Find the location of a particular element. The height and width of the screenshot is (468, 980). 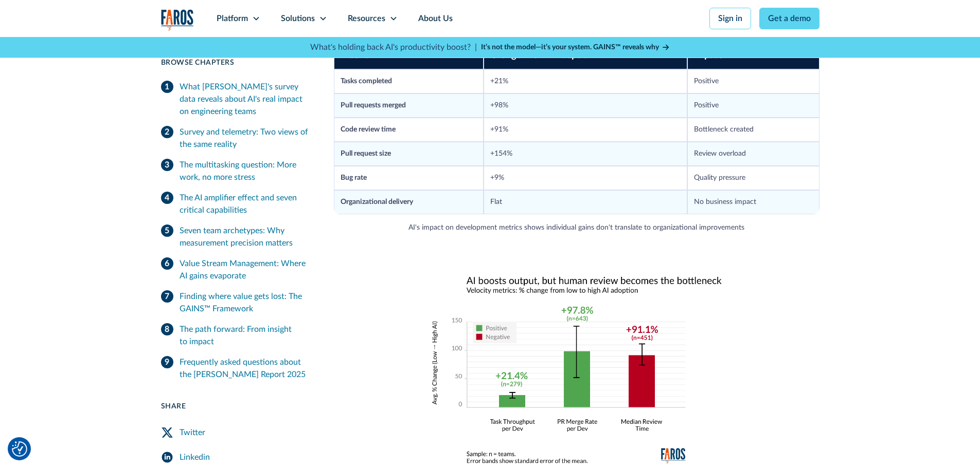

p: What's holding back AI's productivity boost? | is located at coordinates (394, 48).